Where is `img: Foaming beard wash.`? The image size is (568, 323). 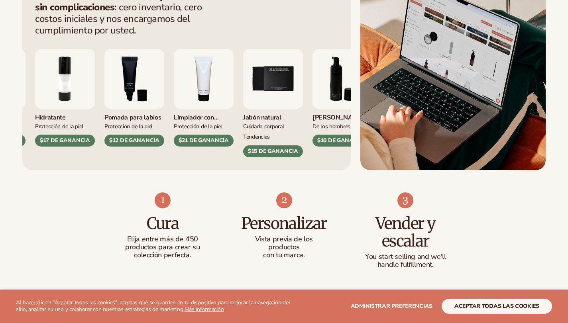 img: Foaming beard wash. is located at coordinates (342, 79).